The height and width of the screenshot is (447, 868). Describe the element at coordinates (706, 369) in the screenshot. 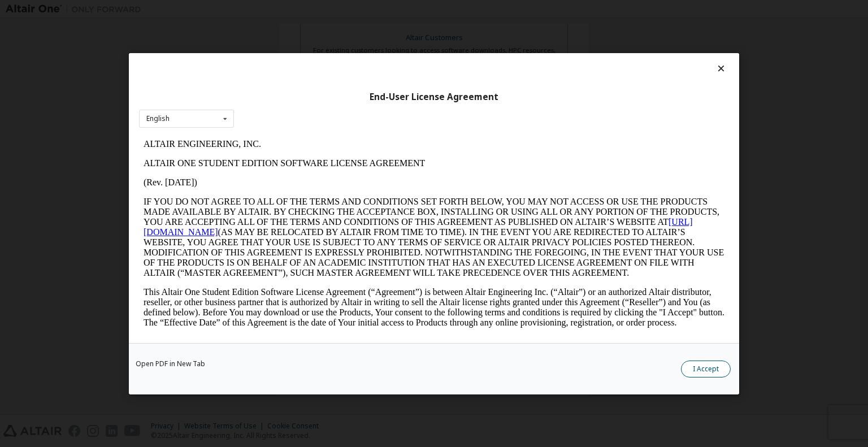

I see `button: I Accept` at that location.